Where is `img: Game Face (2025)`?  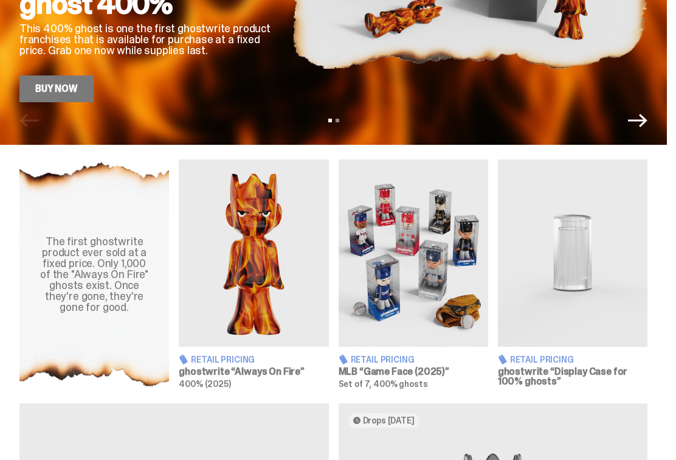
img: Game Face (2025) is located at coordinates (413, 253).